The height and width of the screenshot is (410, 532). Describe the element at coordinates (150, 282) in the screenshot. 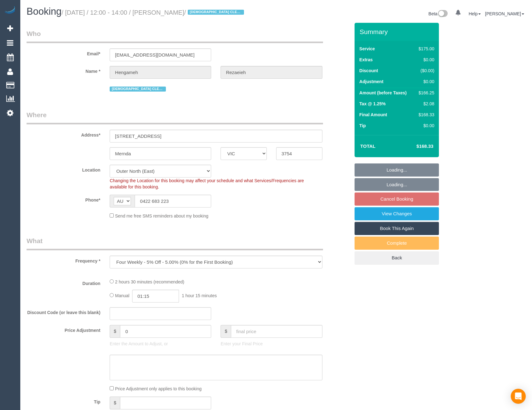

I see `span: 2 hours 30 minutes (recommended)` at that location.